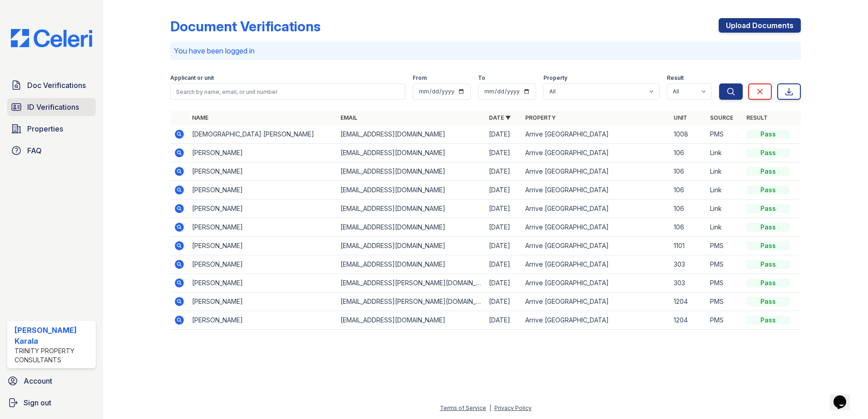 The width and height of the screenshot is (868, 419). I want to click on span: Sign out, so click(37, 403).